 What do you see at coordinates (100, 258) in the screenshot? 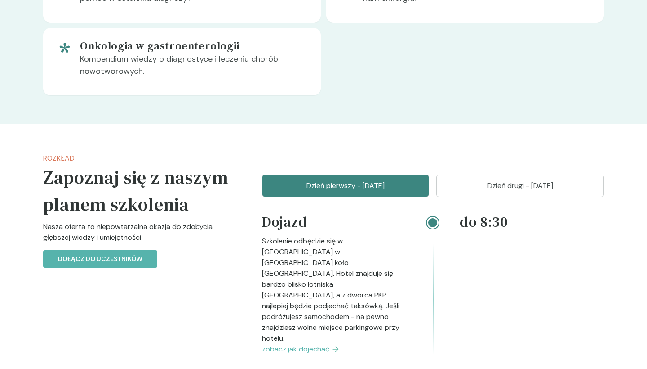
I see `a: Dołącz do uczestników` at bounding box center [100, 258].